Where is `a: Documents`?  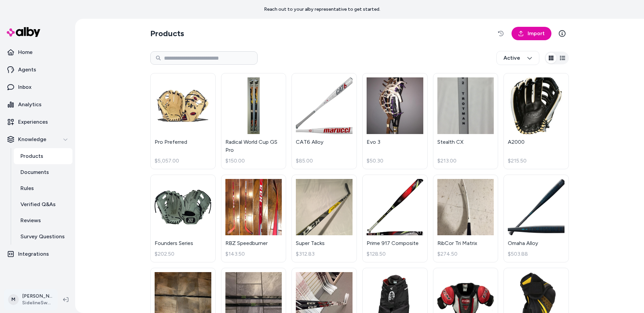 a: Documents is located at coordinates (43, 173).